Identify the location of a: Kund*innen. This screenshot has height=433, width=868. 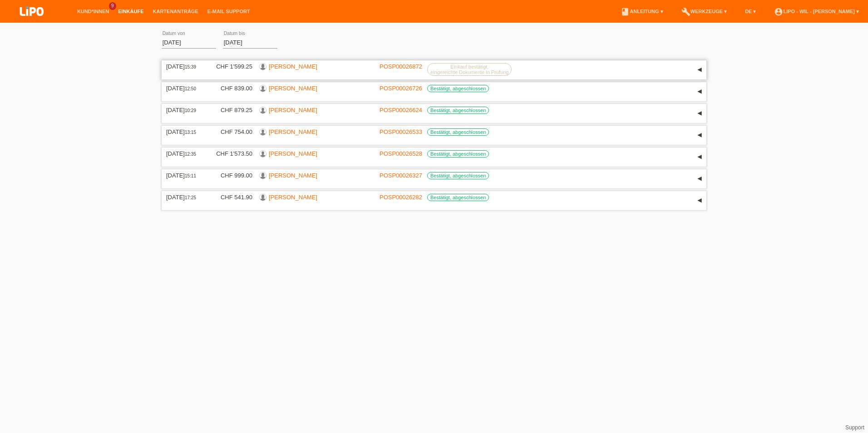
(93, 12).